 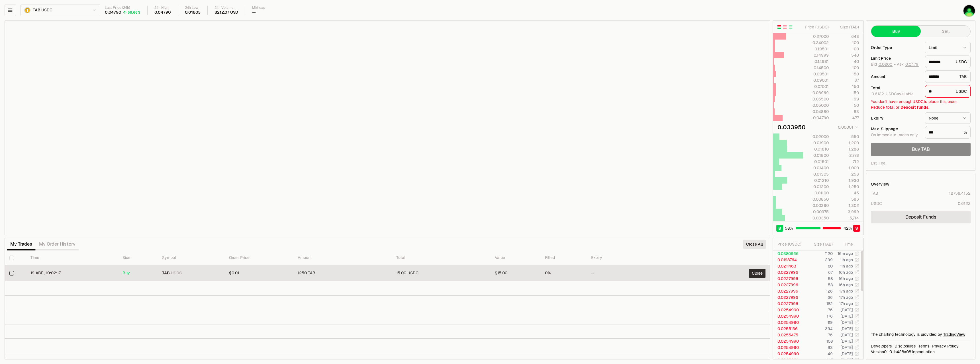 What do you see at coordinates (846, 266) in the screenshot?
I see `time: 11h ago` at bounding box center [846, 266].